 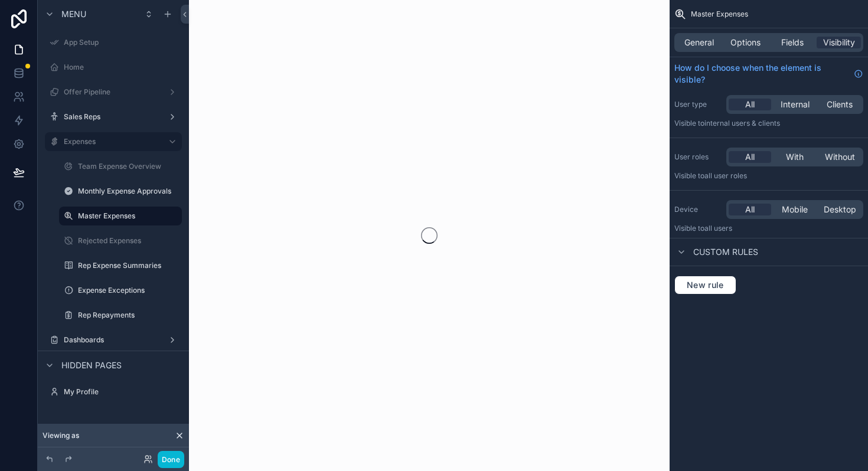 I want to click on label: Offer Pipeline, so click(x=114, y=92).